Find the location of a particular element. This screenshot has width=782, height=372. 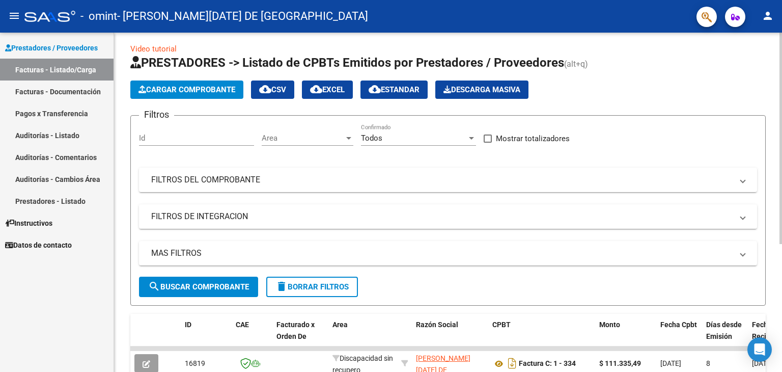

datatable-header-cell: Facturado x Orden De is located at coordinates (300, 336).